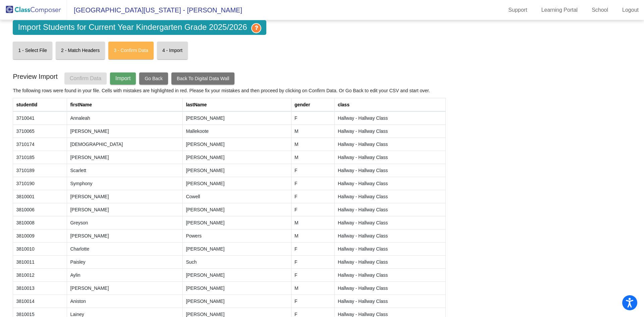 This screenshot has height=317, width=644. What do you see at coordinates (237, 262) in the screenshot?
I see `p: Such` at bounding box center [237, 262].